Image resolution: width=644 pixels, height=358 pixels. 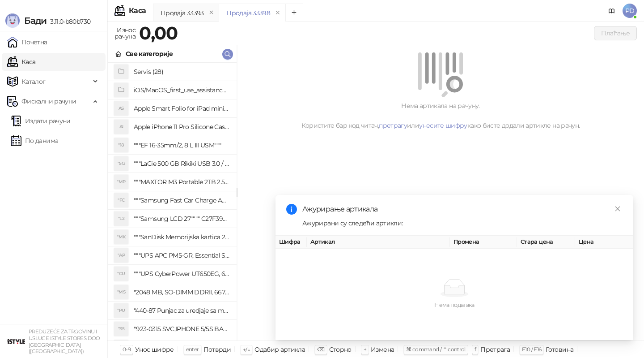 What do you see at coordinates (495, 349) in the screenshot?
I see `div: Претрага` at bounding box center [495, 349].